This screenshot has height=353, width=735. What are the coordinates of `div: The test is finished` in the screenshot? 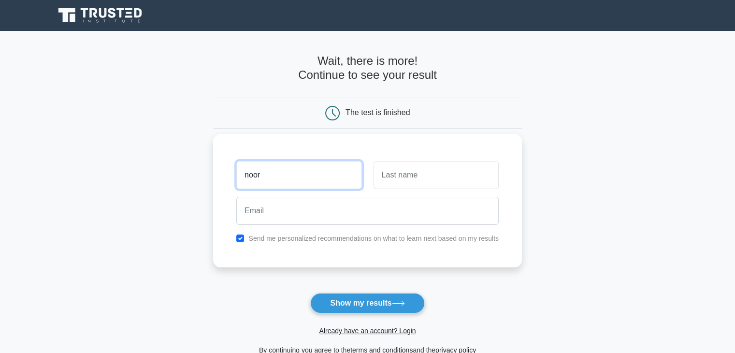 It's located at (377, 112).